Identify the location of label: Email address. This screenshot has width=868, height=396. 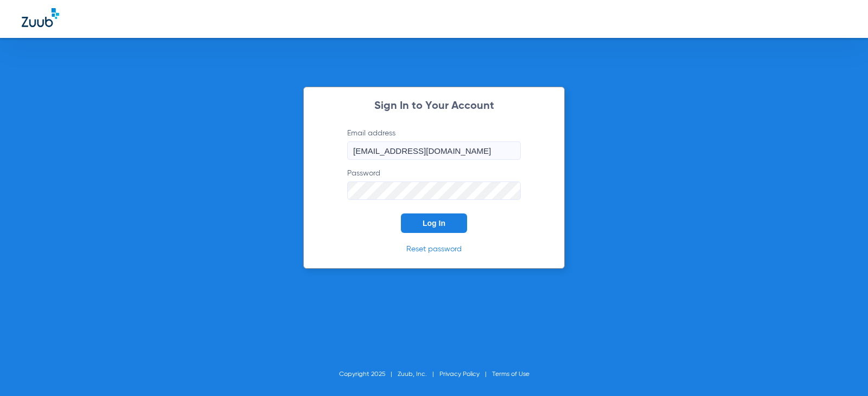
(434, 143).